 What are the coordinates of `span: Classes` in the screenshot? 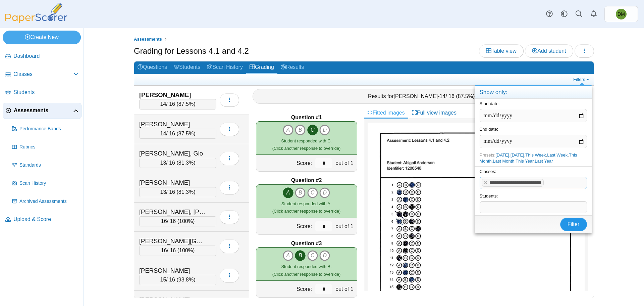 It's located at (43, 74).